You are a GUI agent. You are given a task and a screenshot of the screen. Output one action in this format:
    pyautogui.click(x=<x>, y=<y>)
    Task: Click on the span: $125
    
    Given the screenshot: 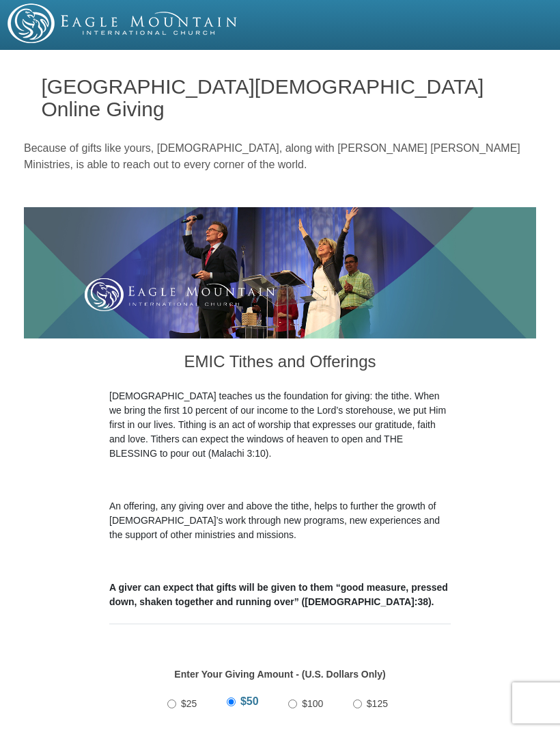 What is the action you would take?
    pyautogui.click(x=377, y=704)
    